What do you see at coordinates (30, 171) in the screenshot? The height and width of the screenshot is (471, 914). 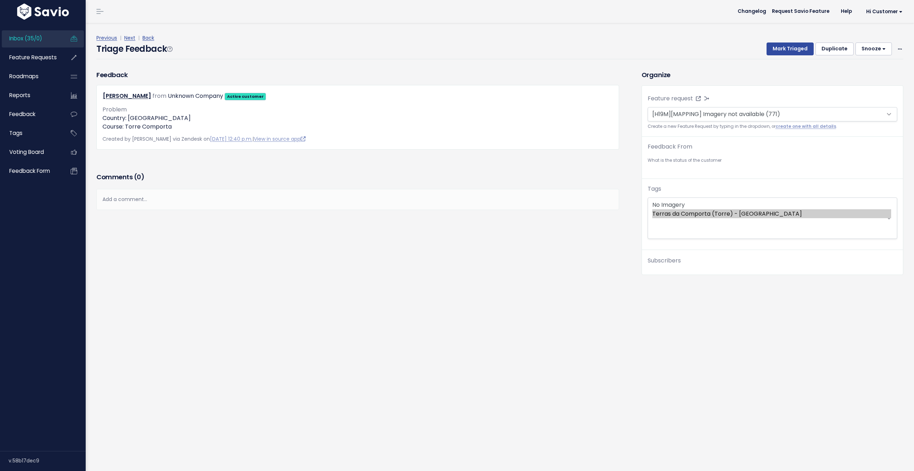 I see `span: Feedback form` at bounding box center [30, 171].